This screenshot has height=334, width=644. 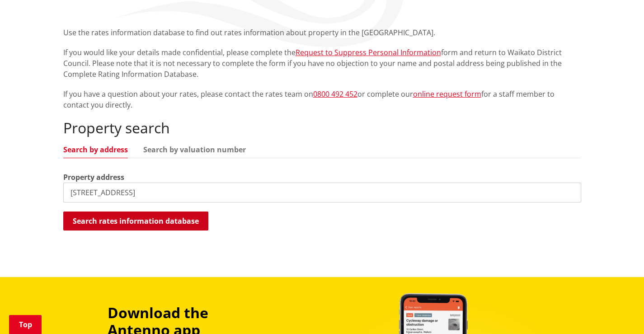 What do you see at coordinates (369, 52) in the screenshot?
I see `a: Request to Suppress Personal Information` at bounding box center [369, 52].